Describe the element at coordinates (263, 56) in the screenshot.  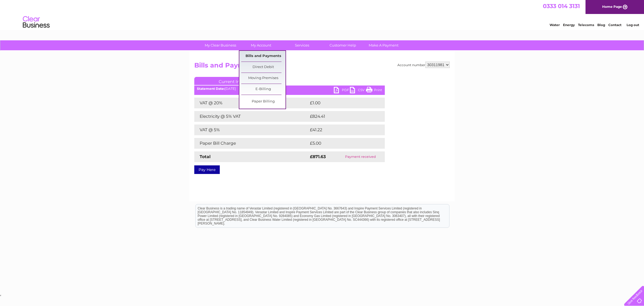
I see `a: Bills and Payments` at that location.